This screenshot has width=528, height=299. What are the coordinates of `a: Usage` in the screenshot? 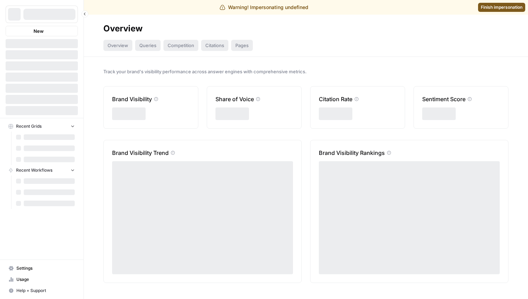 It's located at (42, 280).